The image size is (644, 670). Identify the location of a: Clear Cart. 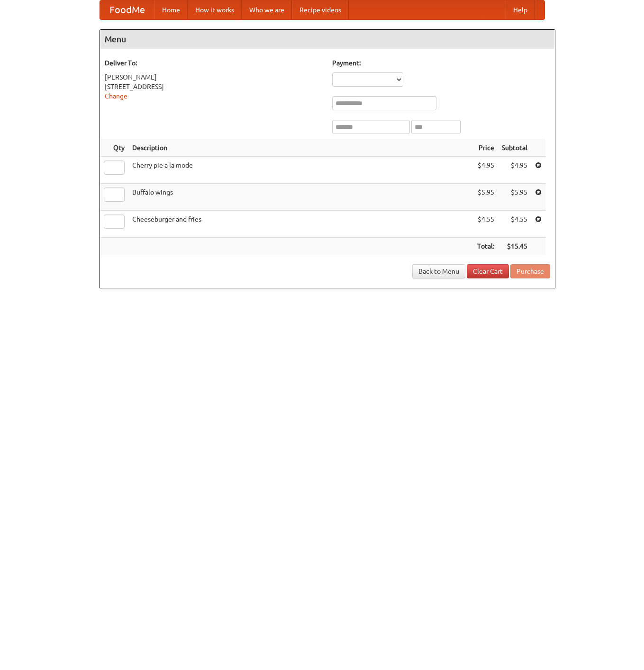
(487, 271).